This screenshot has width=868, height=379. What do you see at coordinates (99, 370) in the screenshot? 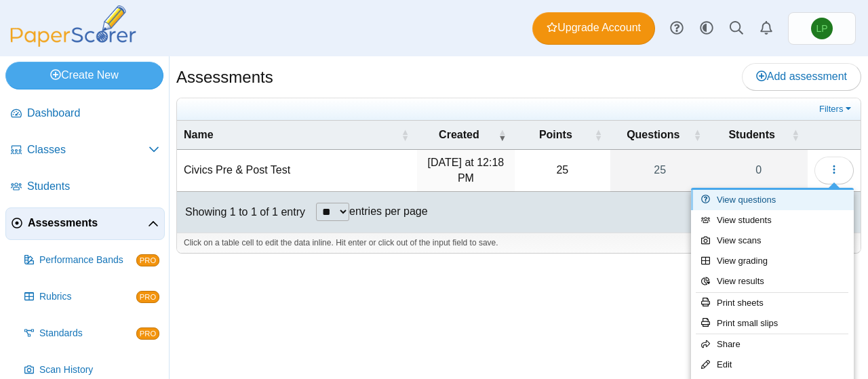
I see `span: Scan History` at bounding box center [99, 370].